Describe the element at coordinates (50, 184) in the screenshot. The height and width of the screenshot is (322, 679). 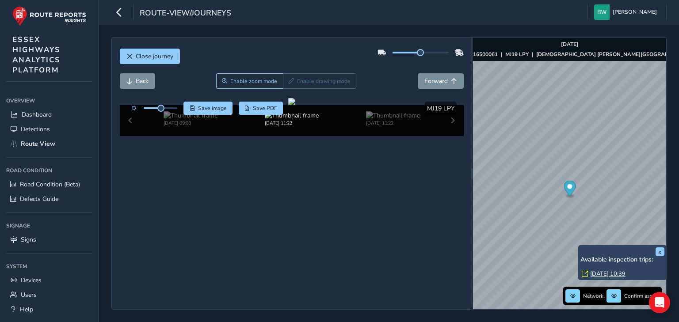
I see `span: Road Condition (Beta)` at that location.